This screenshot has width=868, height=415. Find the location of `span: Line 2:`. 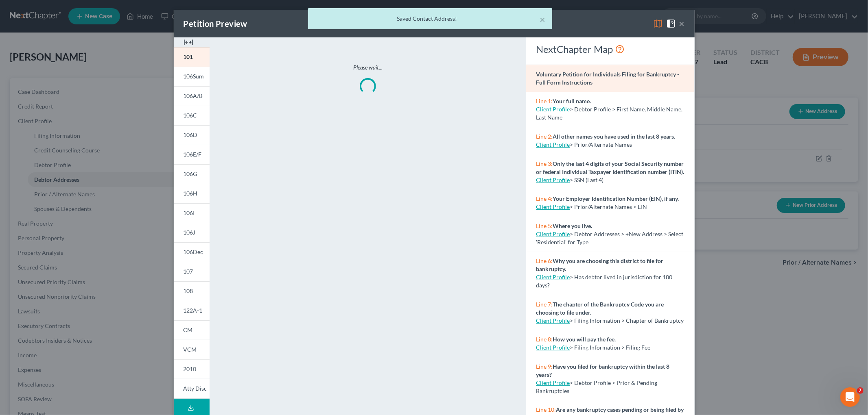

span: Line 2: is located at coordinates (544, 137).